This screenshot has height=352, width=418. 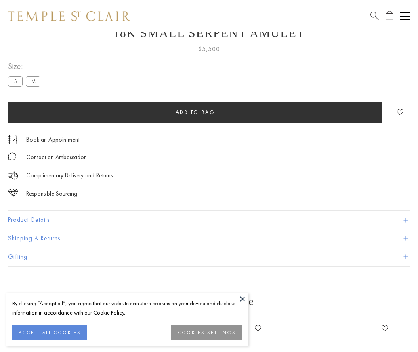 What do you see at coordinates (209, 257) in the screenshot?
I see `button: Gifting` at bounding box center [209, 257].